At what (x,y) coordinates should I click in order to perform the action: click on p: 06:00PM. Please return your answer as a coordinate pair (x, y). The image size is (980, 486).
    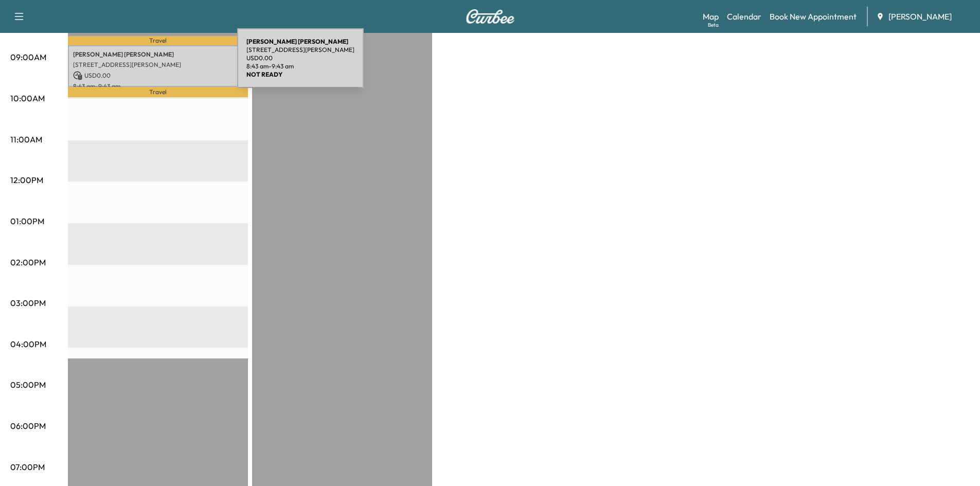
    Looking at the image, I should click on (28, 426).